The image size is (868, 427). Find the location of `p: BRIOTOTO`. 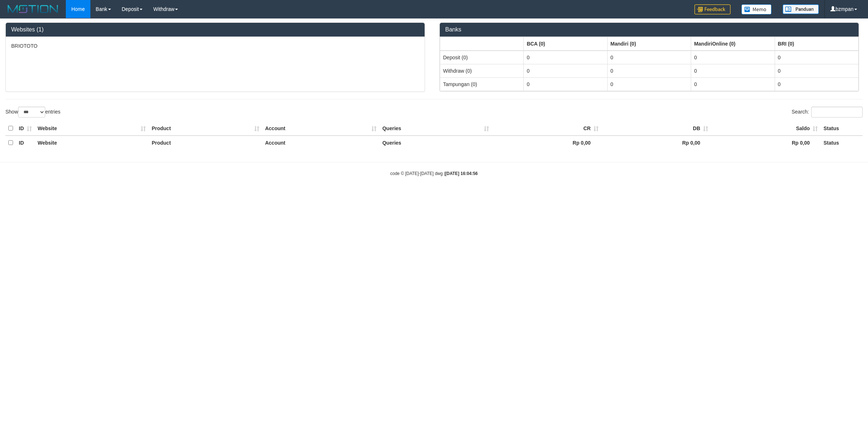

p: BRIOTOTO is located at coordinates (215, 46).